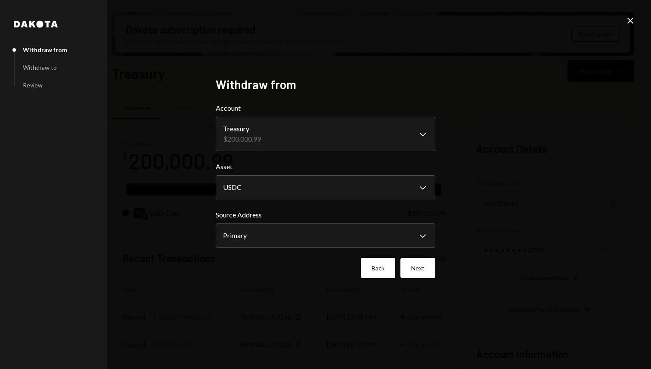 This screenshot has width=651, height=369. Describe the element at coordinates (45, 50) in the screenshot. I see `div: Withdraw from` at that location.